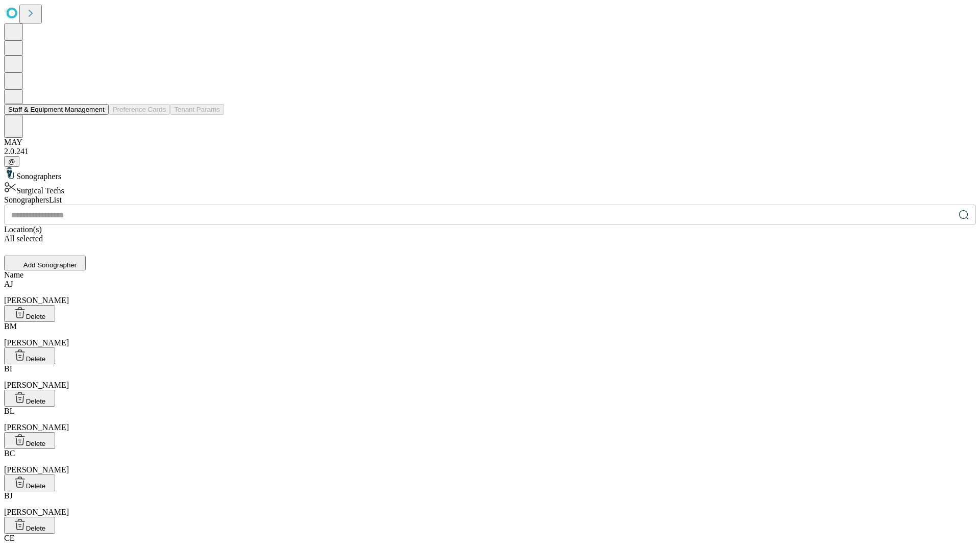 The height and width of the screenshot is (551, 980). I want to click on button: Preference Cards, so click(139, 109).